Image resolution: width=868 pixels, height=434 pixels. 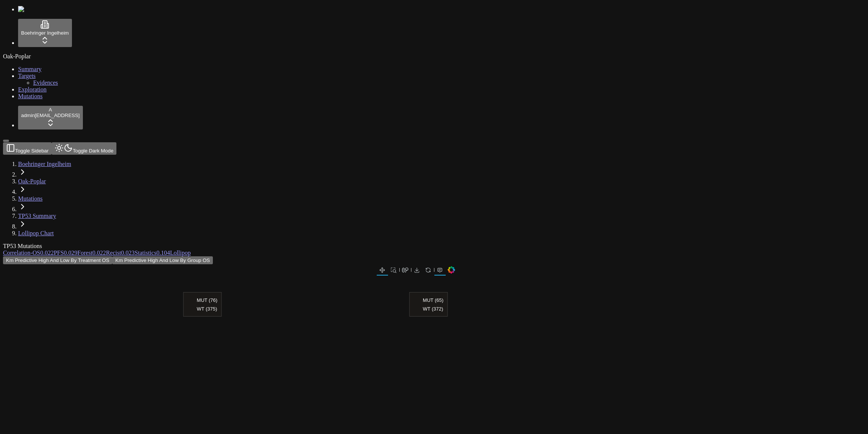 What do you see at coordinates (30, 69) in the screenshot?
I see `a: Summary` at bounding box center [30, 69].